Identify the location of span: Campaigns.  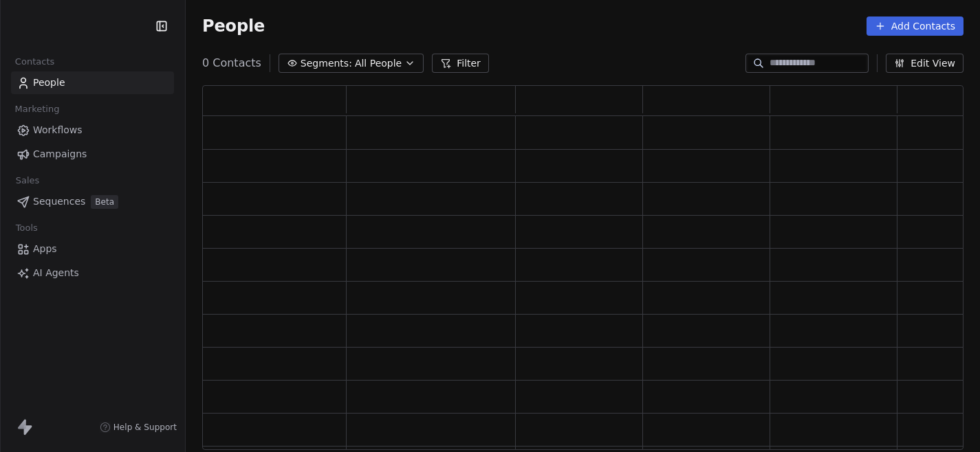
(60, 154).